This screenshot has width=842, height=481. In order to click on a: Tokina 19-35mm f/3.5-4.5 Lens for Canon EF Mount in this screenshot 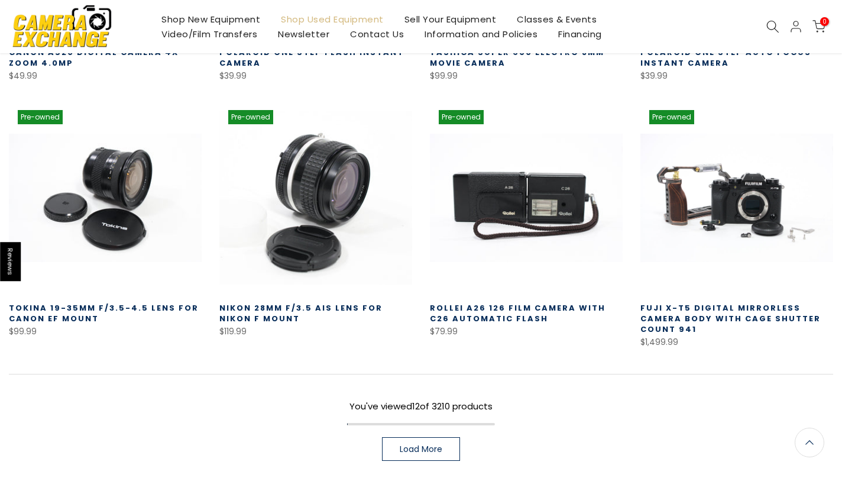, I will do `click(104, 313)`.